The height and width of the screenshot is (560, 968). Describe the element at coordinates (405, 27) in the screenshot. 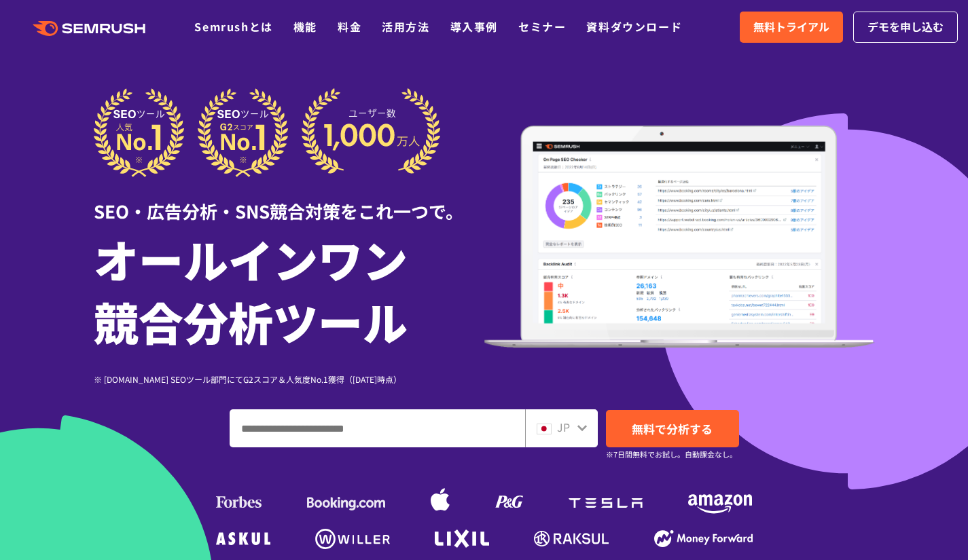

I see `a: 活用方法` at that location.